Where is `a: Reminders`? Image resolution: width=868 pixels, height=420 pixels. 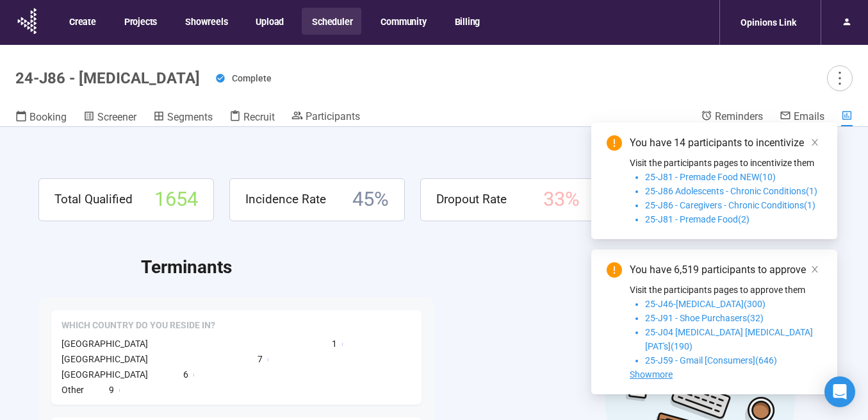
a: Reminders is located at coordinates (732, 117).